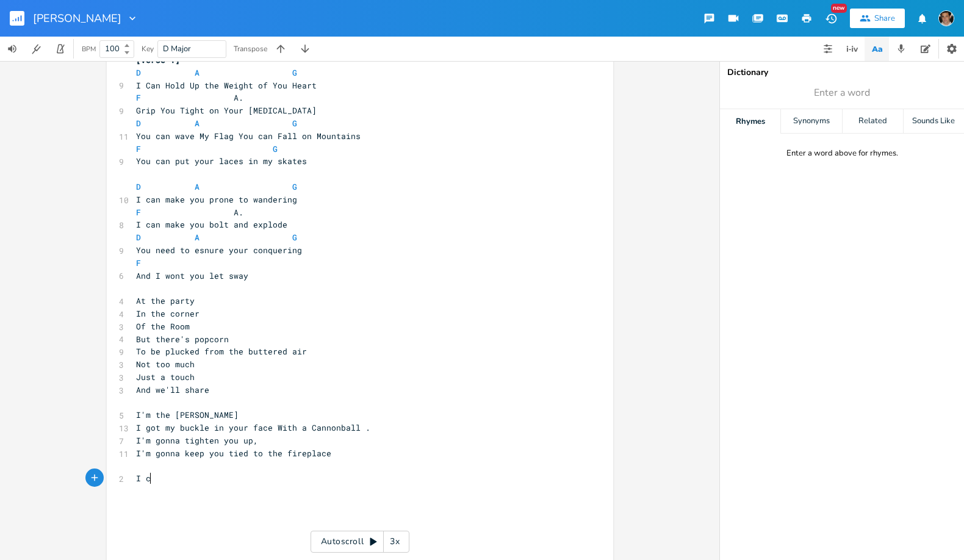 The width and height of the screenshot is (964, 560). Describe the element at coordinates (173, 389) in the screenshot. I see `span: And we'll share` at that location.